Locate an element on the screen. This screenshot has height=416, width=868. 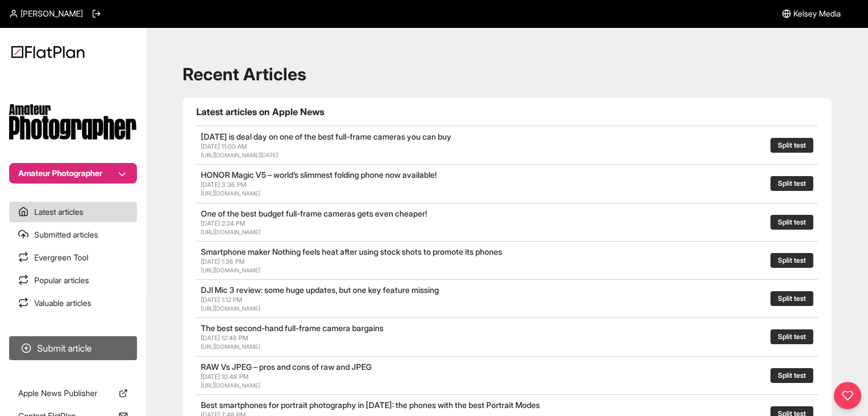
button: Amateur Photographer is located at coordinates (73, 173).